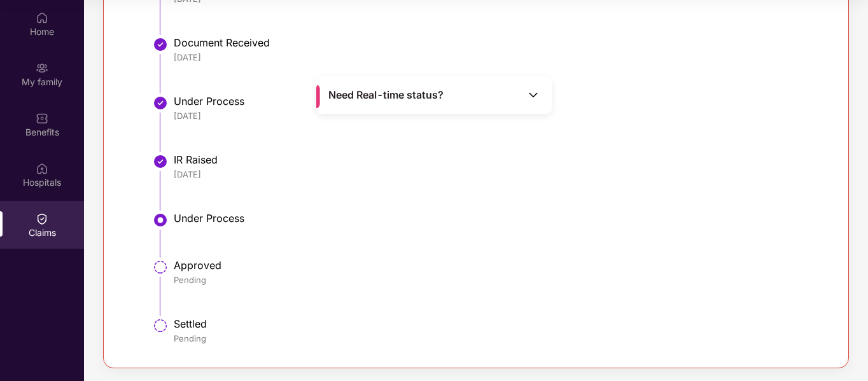 This screenshot has height=381, width=868. Describe the element at coordinates (497, 266) in the screenshot. I see `div: Approved` at that location.